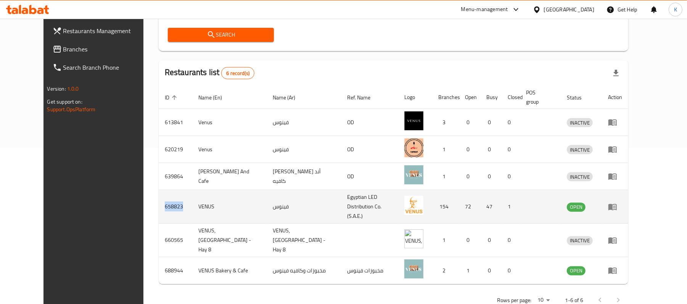 This screenshot has width=687, height=304. Describe the element at coordinates (175, 271) in the screenshot. I see `td: 688944` at that location.